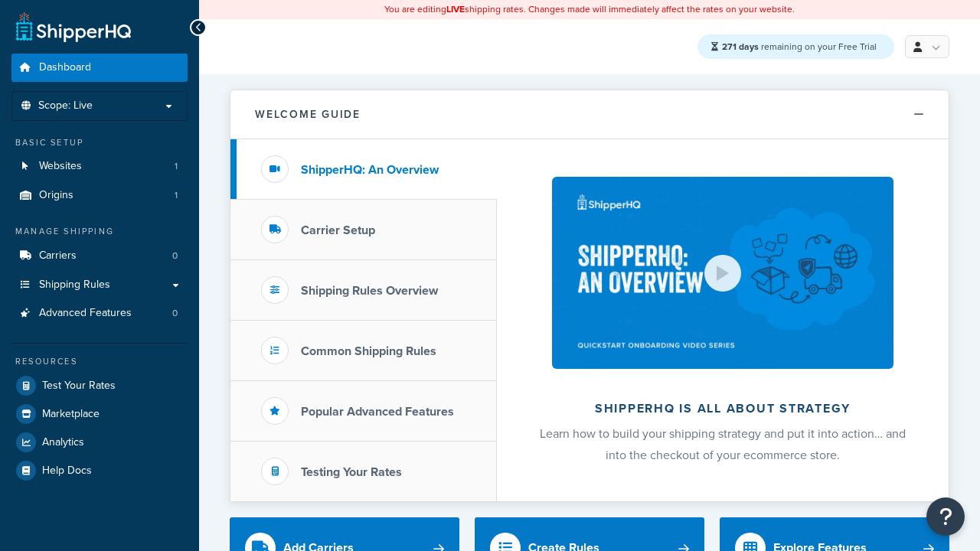 This screenshot has width=980, height=551. What do you see at coordinates (100, 386) in the screenshot?
I see `li: Test Your Rates` at bounding box center [100, 386].